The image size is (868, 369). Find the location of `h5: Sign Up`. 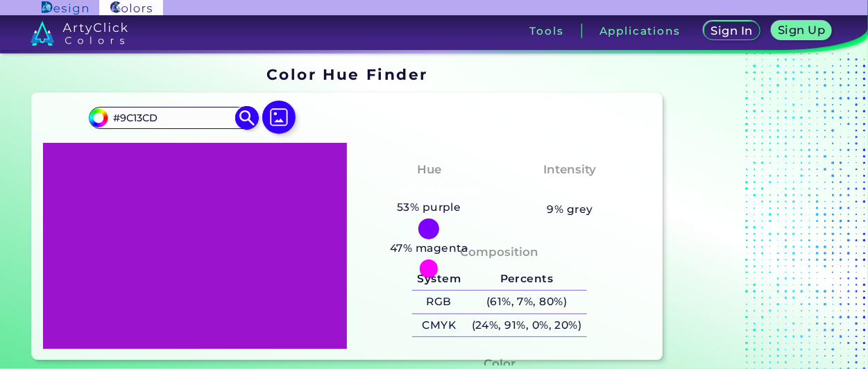

h5: Sign Up is located at coordinates (802, 30).